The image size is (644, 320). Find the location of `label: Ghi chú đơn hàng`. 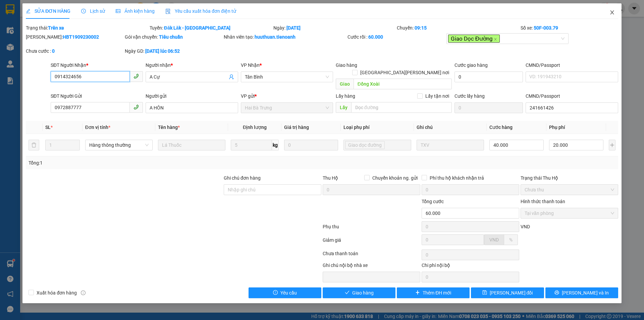

label: Ghi chú đơn hàng is located at coordinates (242, 178).